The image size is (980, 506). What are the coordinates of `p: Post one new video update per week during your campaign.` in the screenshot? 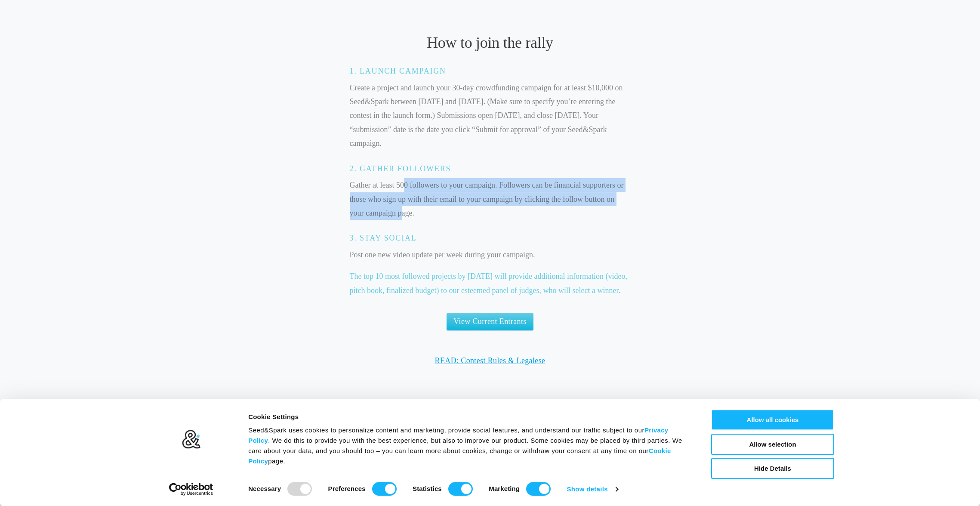 It's located at (490, 254).